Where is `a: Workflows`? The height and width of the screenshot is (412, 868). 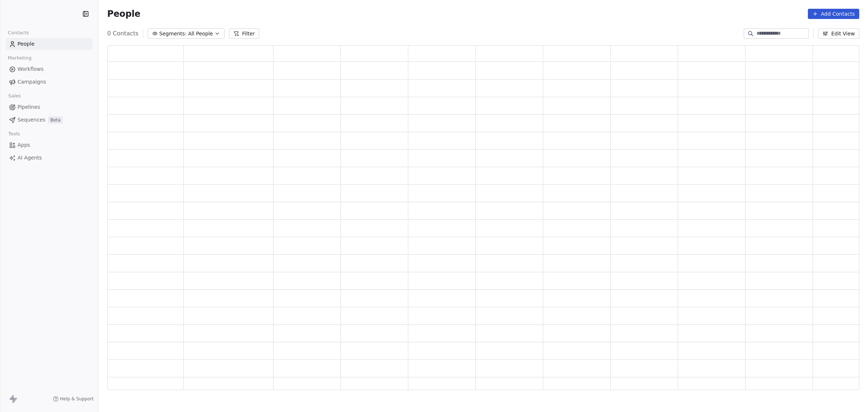 a: Workflows is located at coordinates (49, 69).